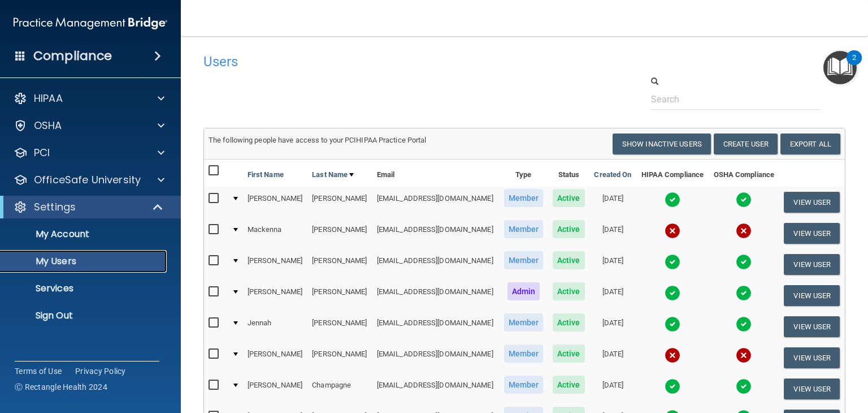 This screenshot has height=413, width=868. I want to click on p: Services, so click(84, 289).